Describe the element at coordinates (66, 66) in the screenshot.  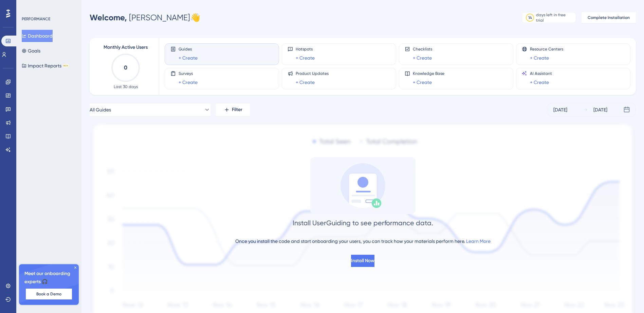
I see `div: BETA` at that location.